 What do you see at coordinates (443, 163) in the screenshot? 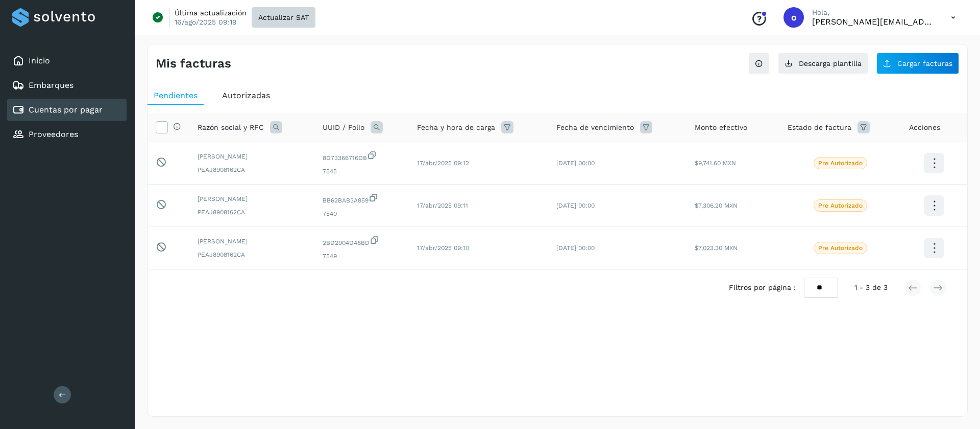
I see `span: 17/abr/2025 09:12` at bounding box center [443, 163].